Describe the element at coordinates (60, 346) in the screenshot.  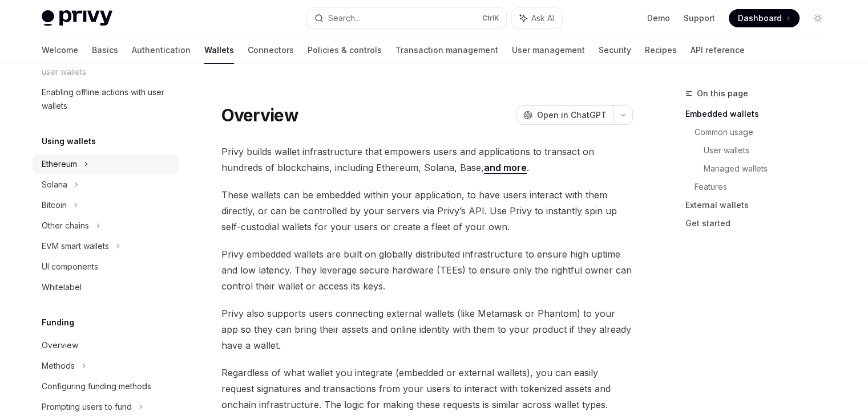
I see `div: Overview` at that location.